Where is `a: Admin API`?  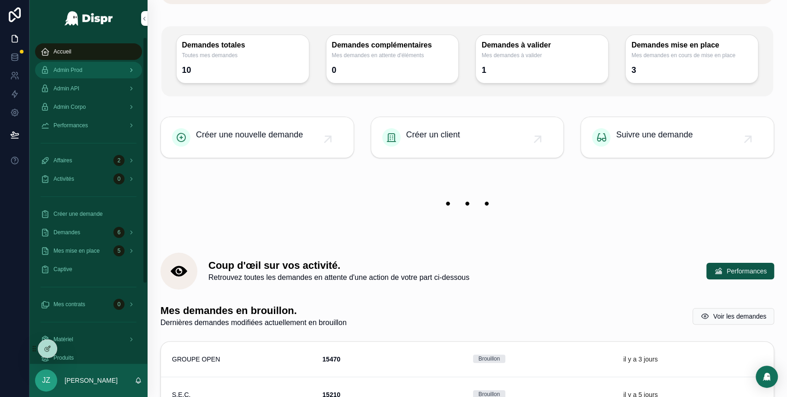
a: Admin API is located at coordinates (88, 88).